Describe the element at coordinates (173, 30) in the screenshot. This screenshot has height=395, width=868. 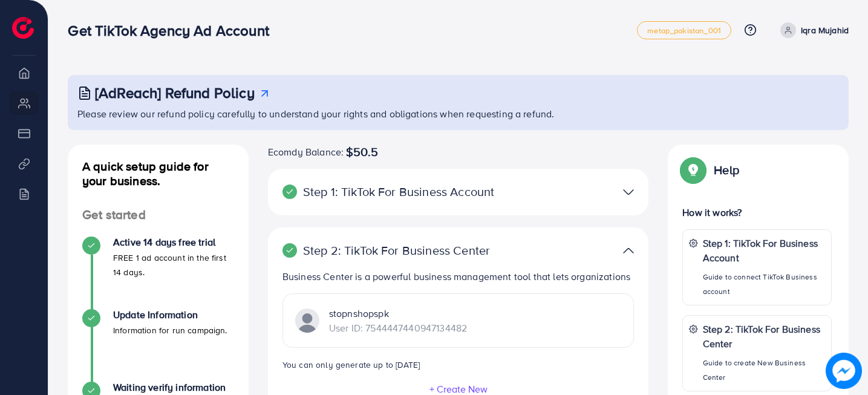
I see `h3: Get TikTok Agency Ad Account` at that location.